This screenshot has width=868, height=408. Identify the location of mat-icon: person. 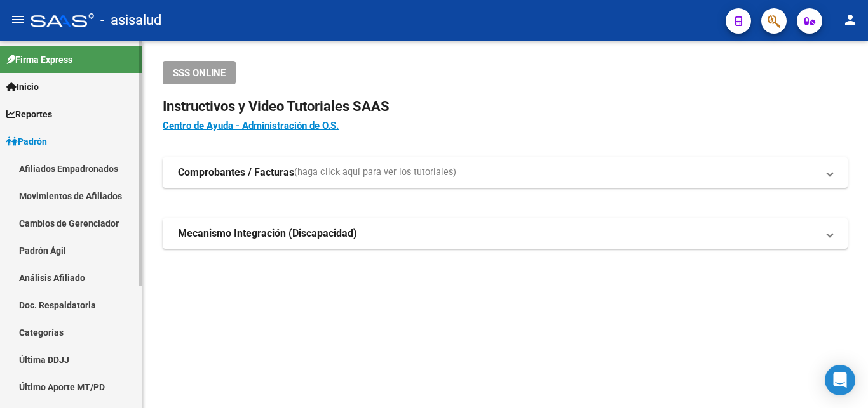
(850, 19).